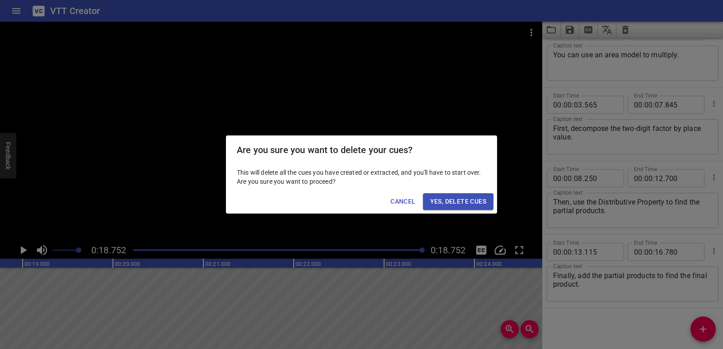 The image size is (723, 349). I want to click on div: This will delete all the cues you have created or extracted, and you'll have to start over. Are y..., so click(361, 177).